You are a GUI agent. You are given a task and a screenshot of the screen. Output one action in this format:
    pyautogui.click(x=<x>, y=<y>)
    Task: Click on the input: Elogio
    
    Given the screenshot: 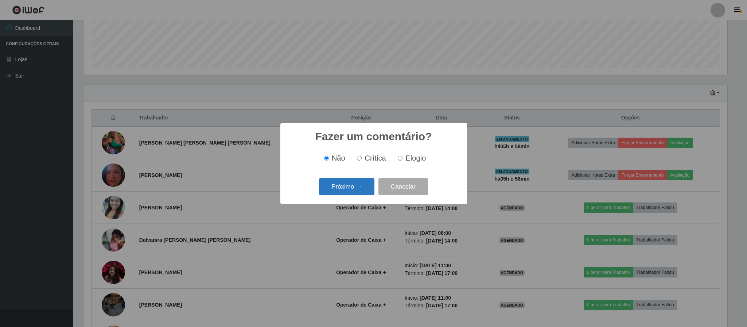 What is the action you would take?
    pyautogui.click(x=400, y=158)
    